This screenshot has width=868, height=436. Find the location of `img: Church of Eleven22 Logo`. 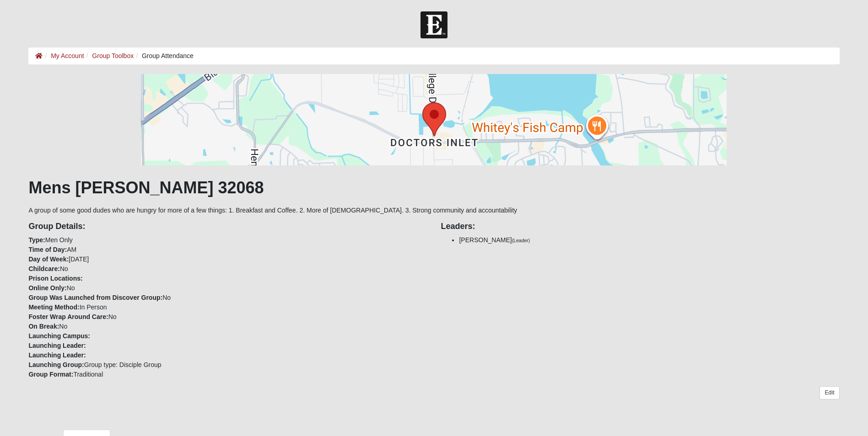

img: Church of Eleven22 Logo is located at coordinates (434, 25).